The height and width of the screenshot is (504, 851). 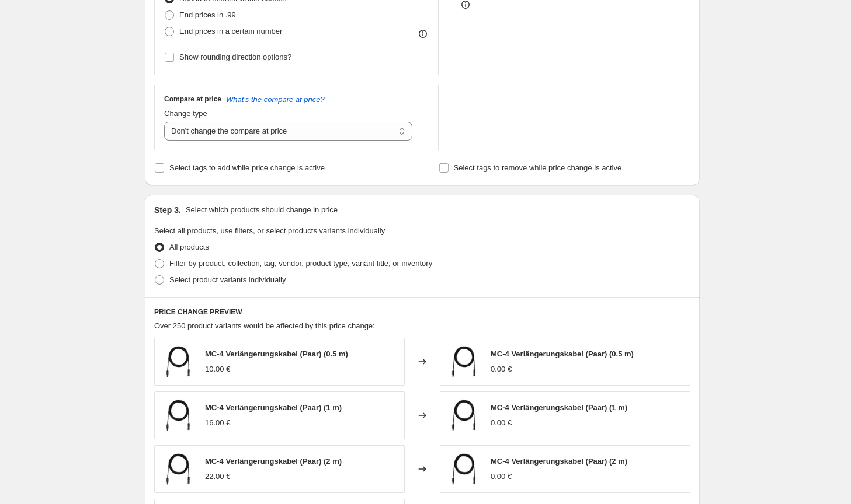 I want to click on span: Select tags to add while price change is active, so click(x=247, y=167).